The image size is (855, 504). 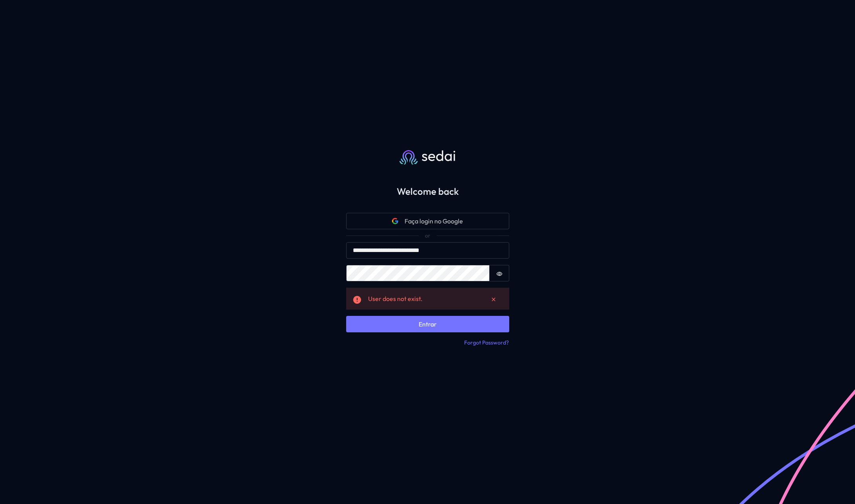 What do you see at coordinates (428, 192) in the screenshot?
I see `h2: Welcome back` at bounding box center [428, 192].